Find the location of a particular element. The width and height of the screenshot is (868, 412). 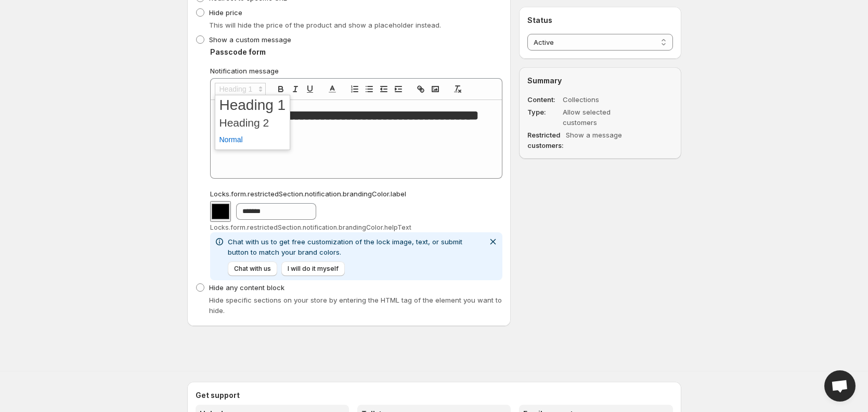

p: Notification message is located at coordinates (356, 71).